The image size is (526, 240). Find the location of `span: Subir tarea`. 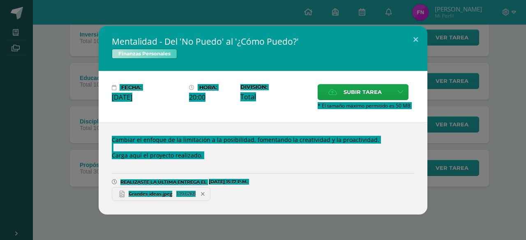

span: Subir tarea is located at coordinates (362, 92).